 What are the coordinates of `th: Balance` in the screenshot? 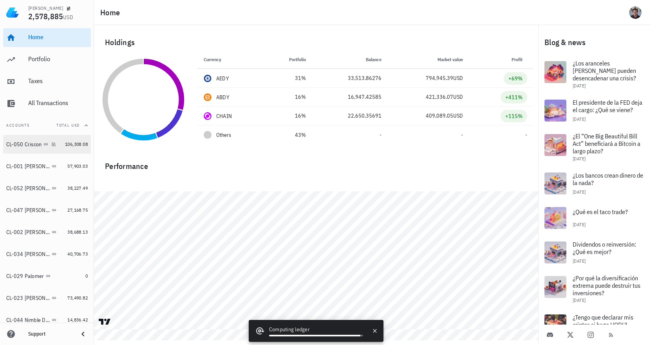 It's located at (350, 60).